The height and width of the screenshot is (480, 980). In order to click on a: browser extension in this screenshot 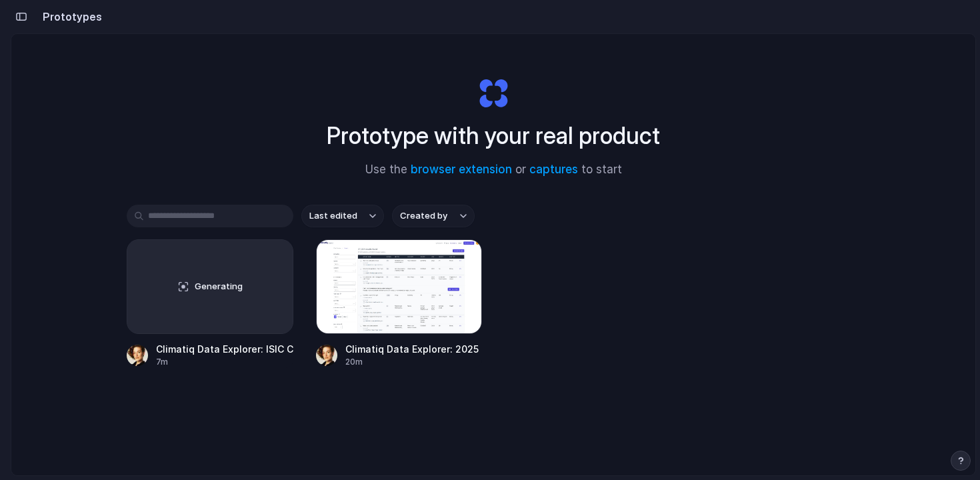, I will do `click(462, 169)`.